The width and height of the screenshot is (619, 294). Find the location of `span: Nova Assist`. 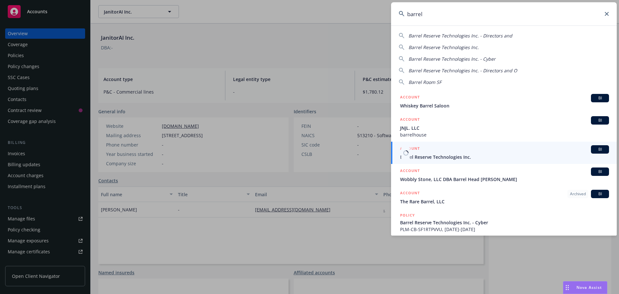

span: Nova Assist is located at coordinates (589, 287).